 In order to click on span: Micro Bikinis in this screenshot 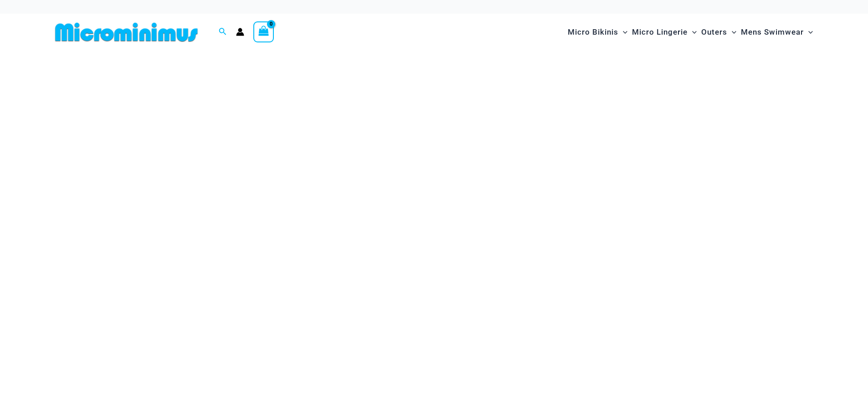, I will do `click(593, 32)`.